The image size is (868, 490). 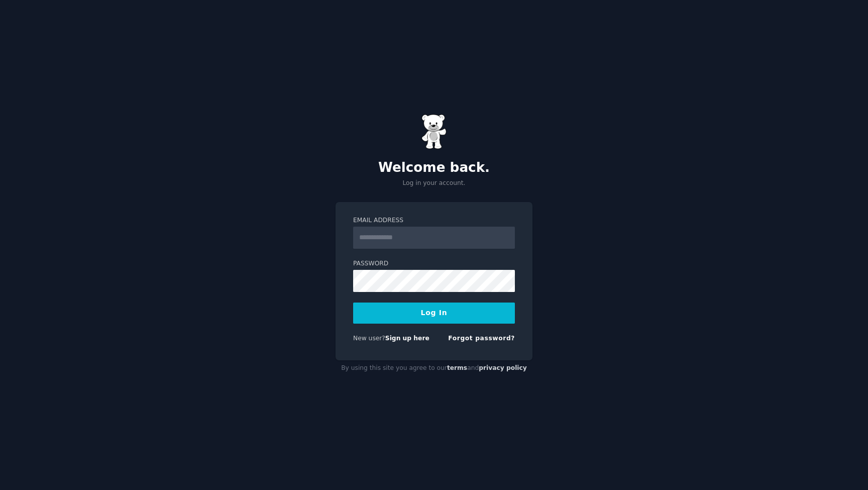 I want to click on img: Gummy Bear, so click(x=434, y=132).